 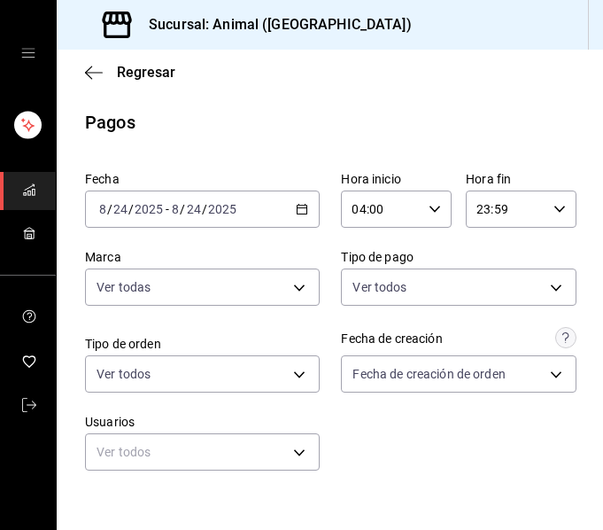 What do you see at coordinates (202, 179) in the screenshot?
I see `label: Fecha` at bounding box center [202, 179].